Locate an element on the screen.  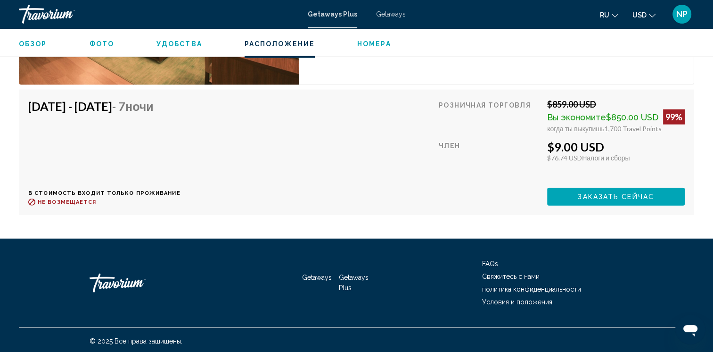
span: NP is located at coordinates (682, 14).